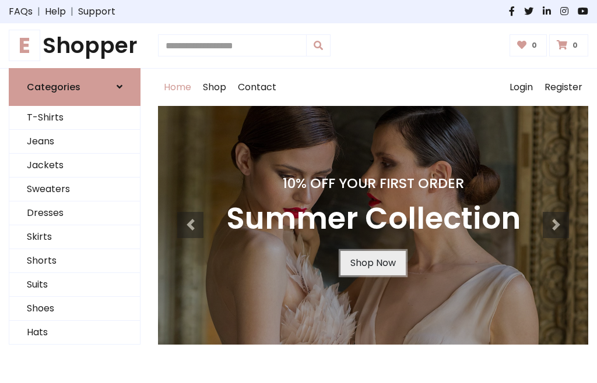 This screenshot has width=597, height=383. Describe the element at coordinates (97, 12) in the screenshot. I see `a: Support` at that location.